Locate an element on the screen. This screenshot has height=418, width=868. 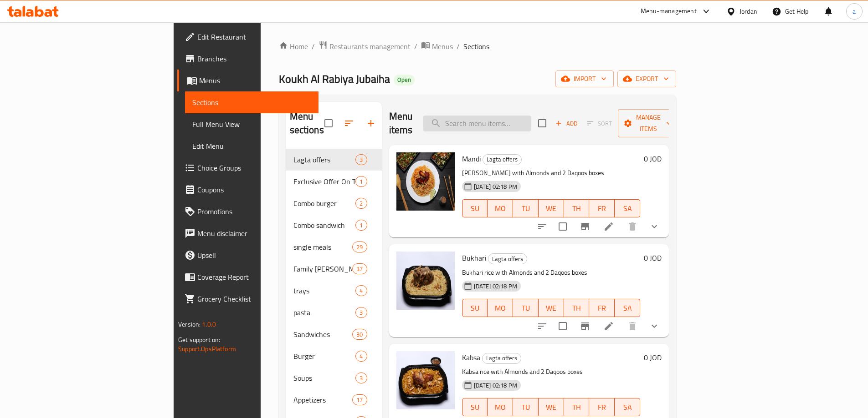
span: WE is located at coordinates (551, 407).